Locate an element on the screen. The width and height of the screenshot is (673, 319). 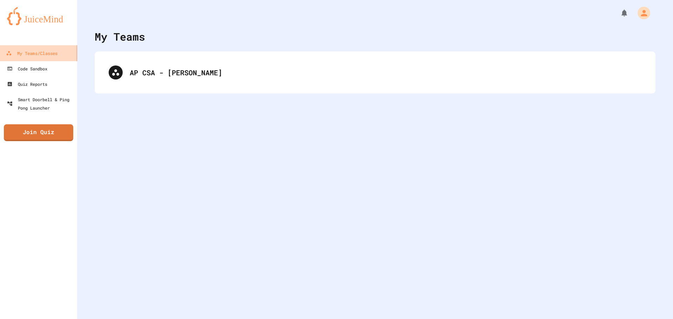
div: Smart Doorbell & Ping Pong Launcher is located at coordinates (41, 104).